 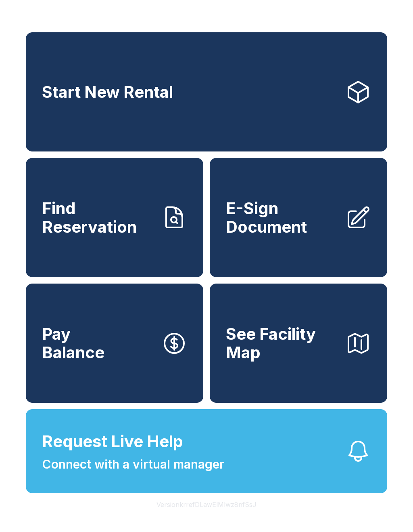 What do you see at coordinates (299, 343) in the screenshot?
I see `button: See Facility Map` at bounding box center [299, 343].